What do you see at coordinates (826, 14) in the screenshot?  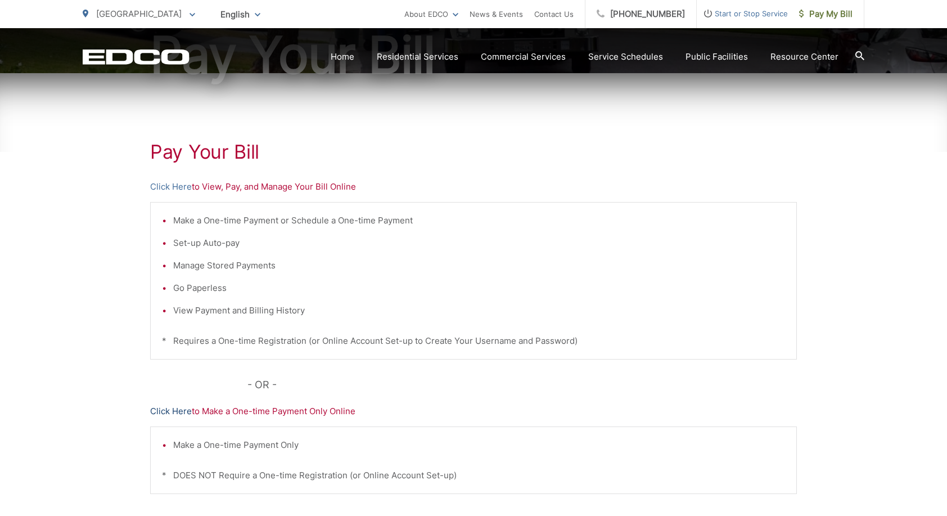 I see `span: Pay My Bill` at bounding box center [826, 14].